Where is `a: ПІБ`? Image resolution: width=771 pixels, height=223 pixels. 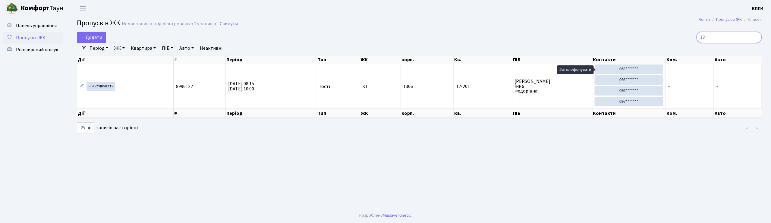
a: ПІБ is located at coordinates (168, 48).